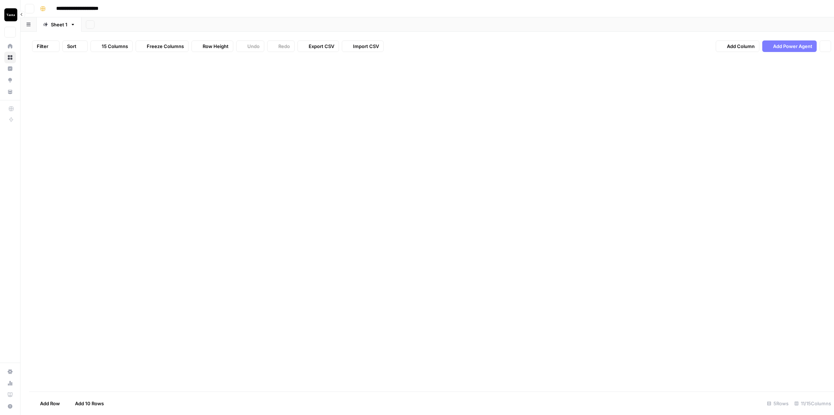  What do you see at coordinates (10, 15) in the screenshot?
I see `button: Workspace: Vanta` at bounding box center [10, 15].